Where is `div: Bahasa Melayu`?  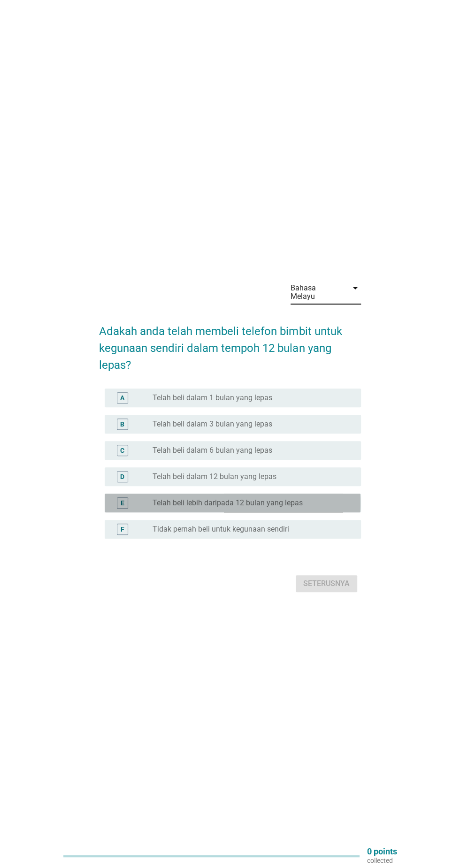
div: Bahasa Melayu is located at coordinates (316, 292).